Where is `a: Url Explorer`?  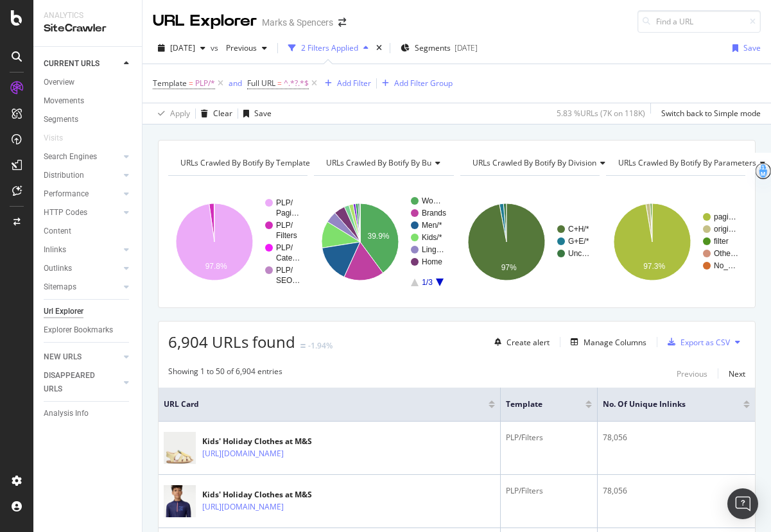
a: Url Explorer is located at coordinates (88, 311).